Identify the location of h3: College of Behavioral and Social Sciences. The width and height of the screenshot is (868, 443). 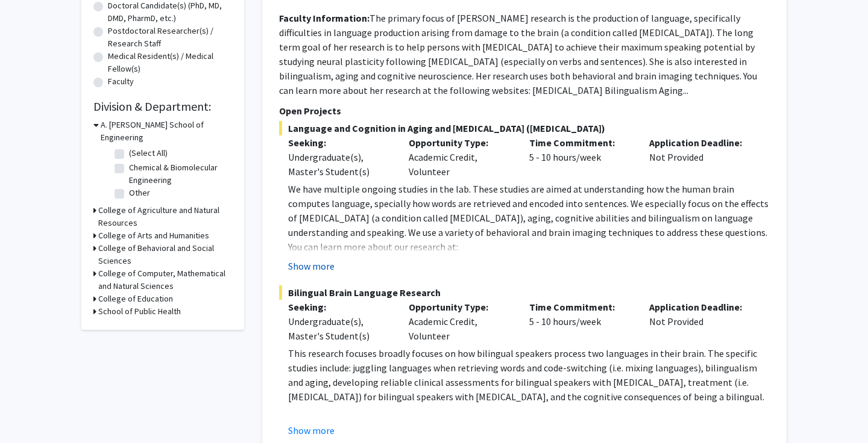
(165, 255).